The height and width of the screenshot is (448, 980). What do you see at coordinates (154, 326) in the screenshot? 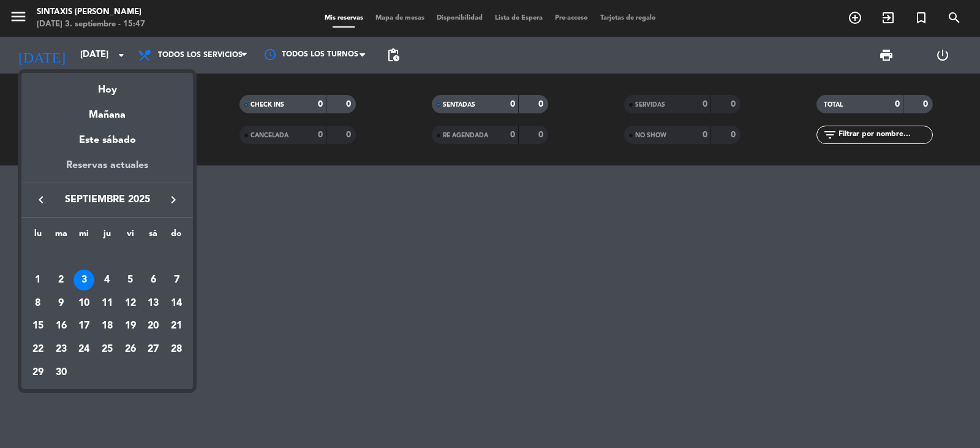
I see `td: 20 de septiembre de 2025` at bounding box center [154, 326].